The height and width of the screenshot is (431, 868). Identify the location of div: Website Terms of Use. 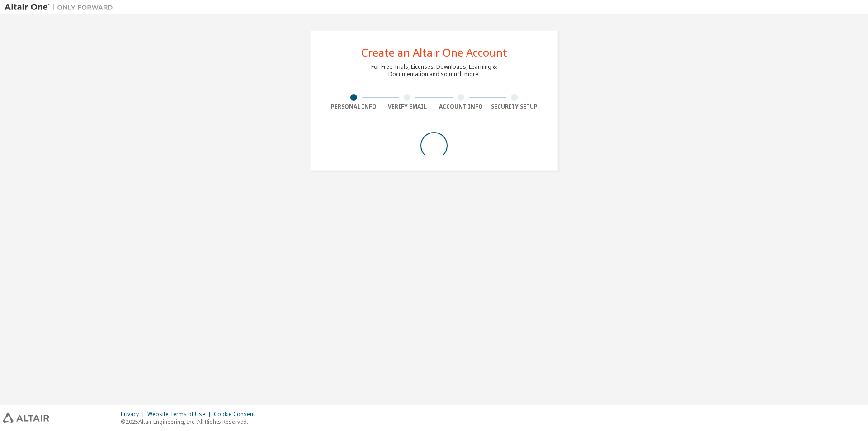
(181, 414).